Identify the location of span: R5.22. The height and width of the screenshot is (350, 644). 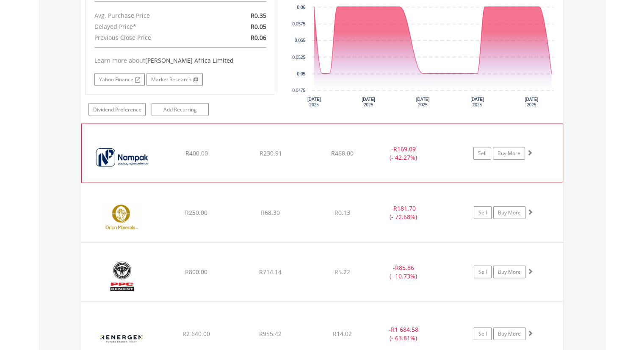
(342, 271).